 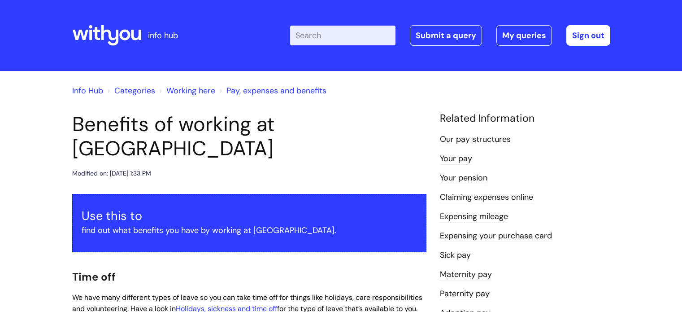 What do you see at coordinates (475, 139) in the screenshot?
I see `a: Our pay structures` at bounding box center [475, 139].